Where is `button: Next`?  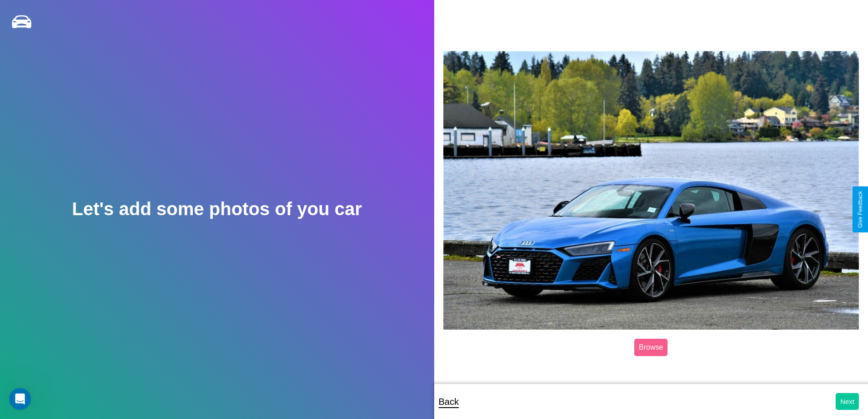
button: Next is located at coordinates (847, 401).